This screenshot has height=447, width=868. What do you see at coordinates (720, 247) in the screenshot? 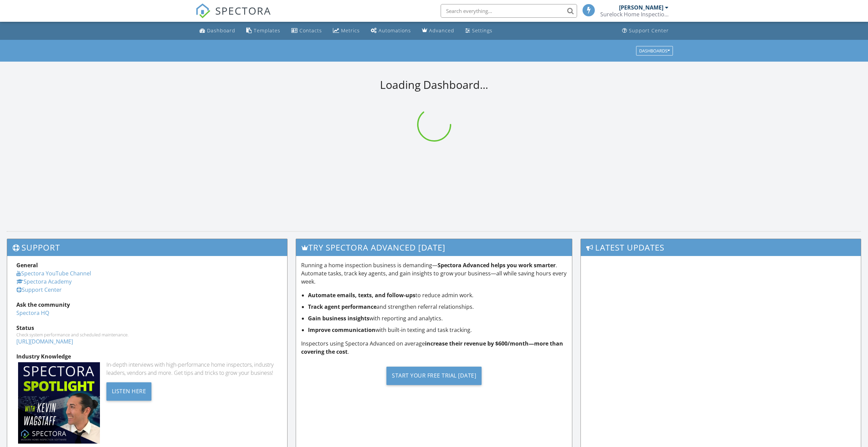
I see `h3: Latest Updates` at bounding box center [720, 247].